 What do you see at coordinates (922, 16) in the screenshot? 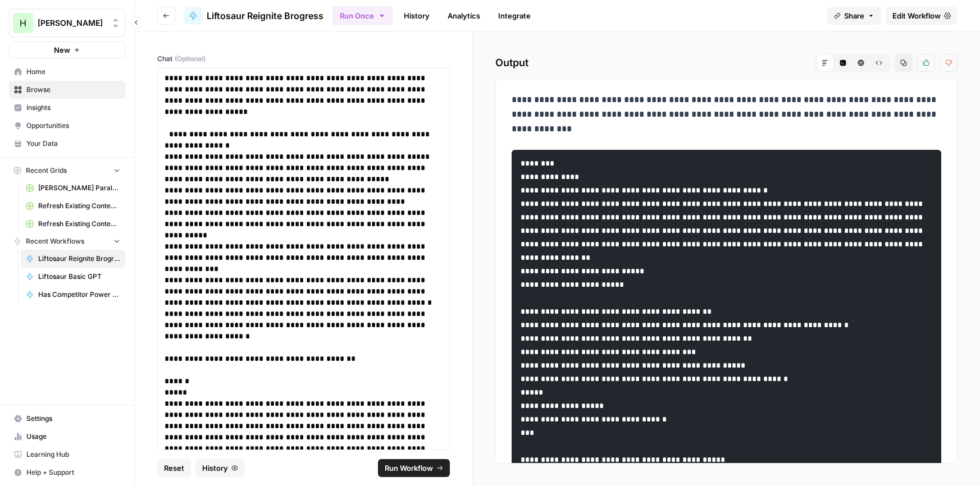
I see `a: Edit Workflow` at bounding box center [922, 16].